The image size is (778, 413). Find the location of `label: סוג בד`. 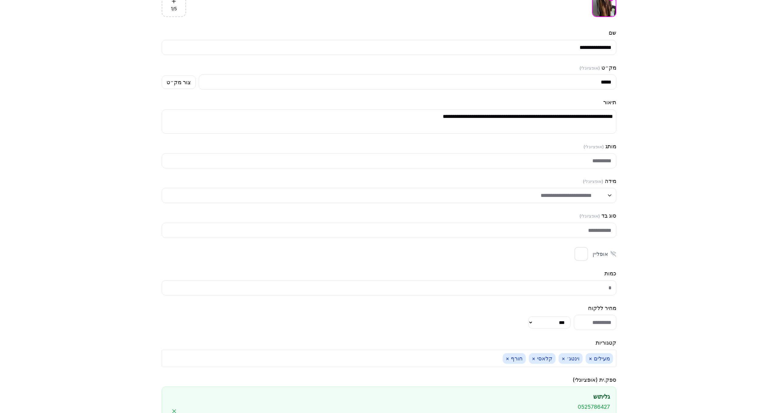

label: סוג בד is located at coordinates (598, 216).